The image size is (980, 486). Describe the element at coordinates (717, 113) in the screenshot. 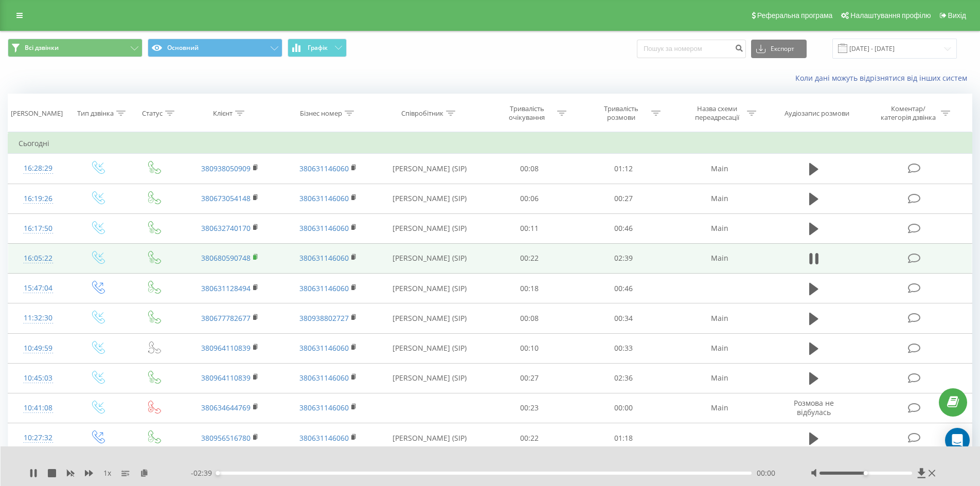

I see `div: Назва схеми переадресації` at that location.